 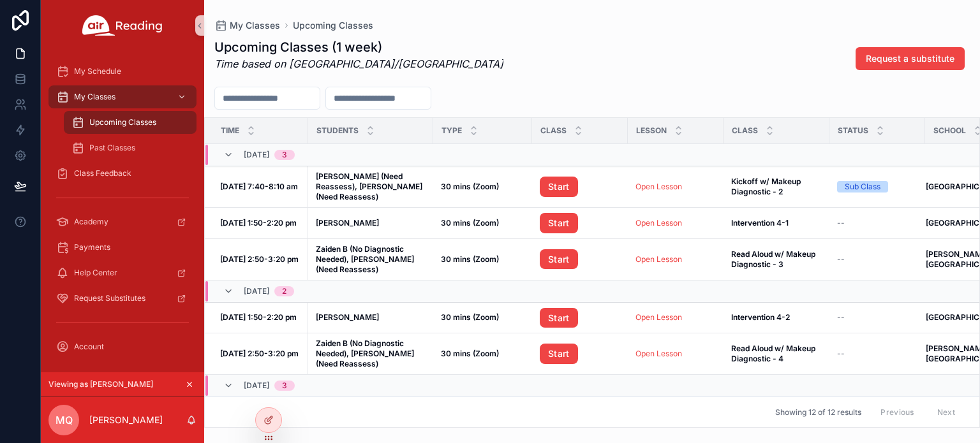 I want to click on span: Request Substitutes, so click(x=110, y=298).